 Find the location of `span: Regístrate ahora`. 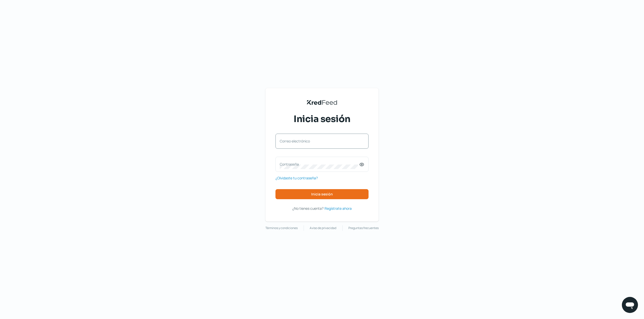

span: Regístrate ahora is located at coordinates (338, 208).